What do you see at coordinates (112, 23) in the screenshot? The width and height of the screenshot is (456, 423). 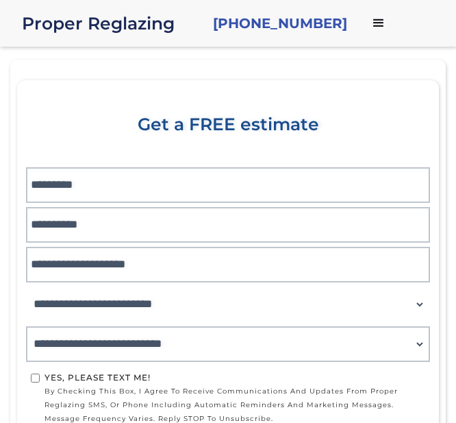 I see `a: home` at bounding box center [112, 23].